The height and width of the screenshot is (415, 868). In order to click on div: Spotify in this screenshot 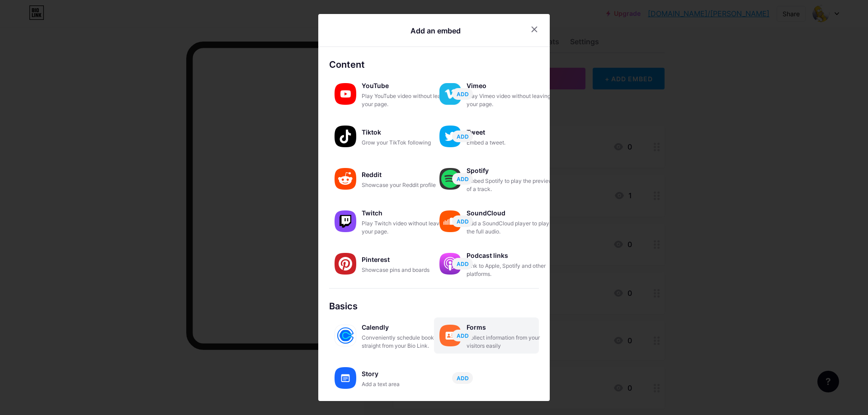, I will do `click(512, 171)`.